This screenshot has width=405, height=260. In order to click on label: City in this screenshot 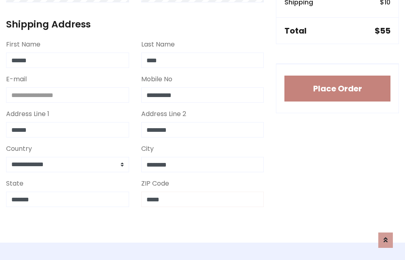, I will do `click(147, 149)`.